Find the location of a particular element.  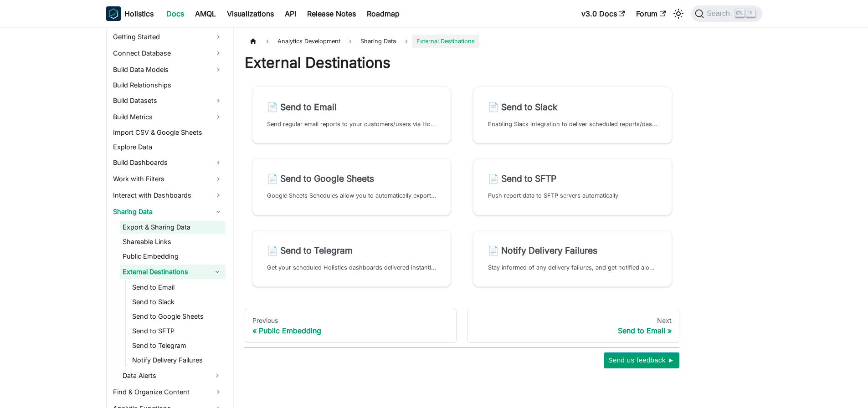

kbd: K is located at coordinates (751, 13).